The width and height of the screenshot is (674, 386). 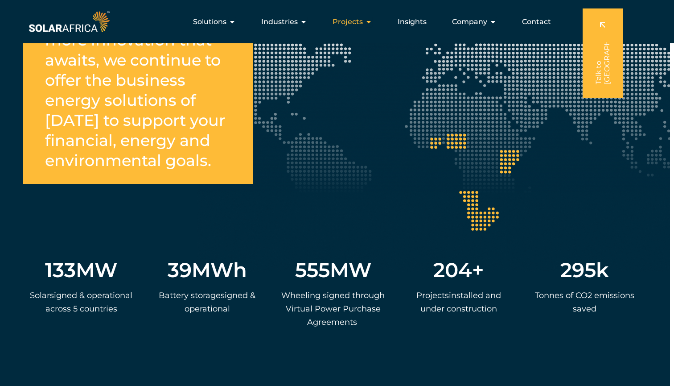 I want to click on span: 133, so click(x=60, y=269).